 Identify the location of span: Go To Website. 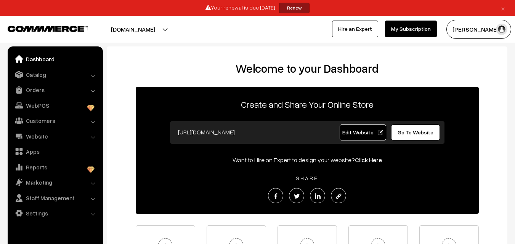
(416, 132).